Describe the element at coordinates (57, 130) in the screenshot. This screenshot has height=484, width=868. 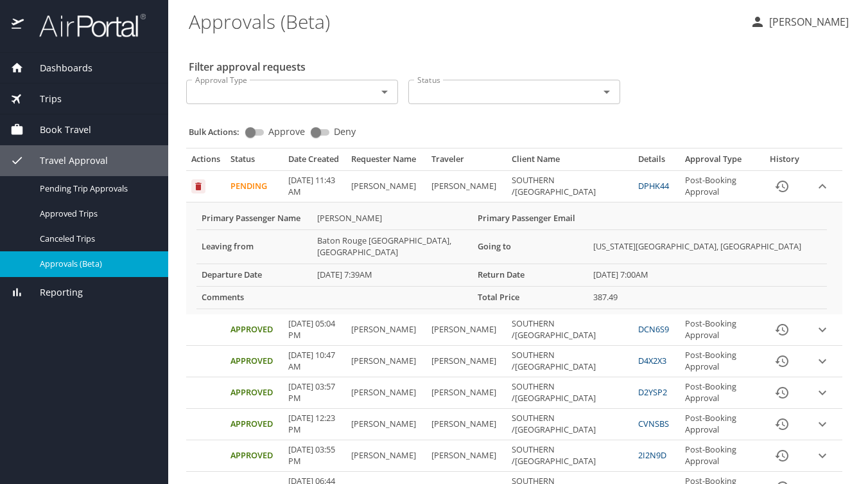
I see `span: Book Travel` at that location.